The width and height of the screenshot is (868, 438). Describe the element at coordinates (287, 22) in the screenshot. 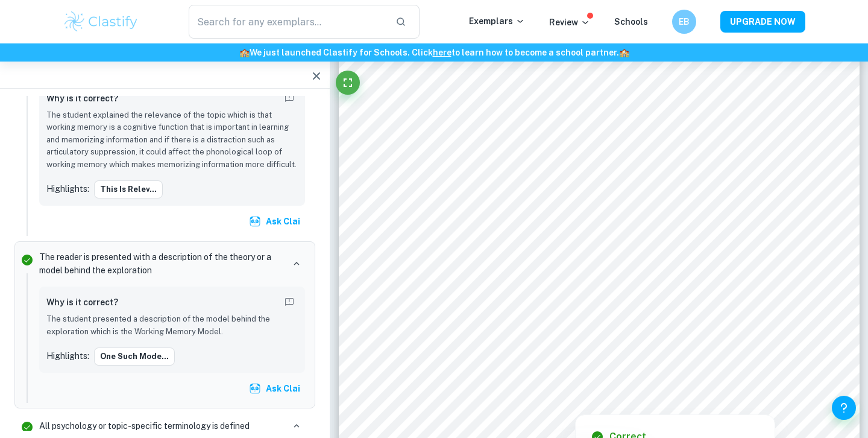

I see `input: Search for any exemplars...` at that location.